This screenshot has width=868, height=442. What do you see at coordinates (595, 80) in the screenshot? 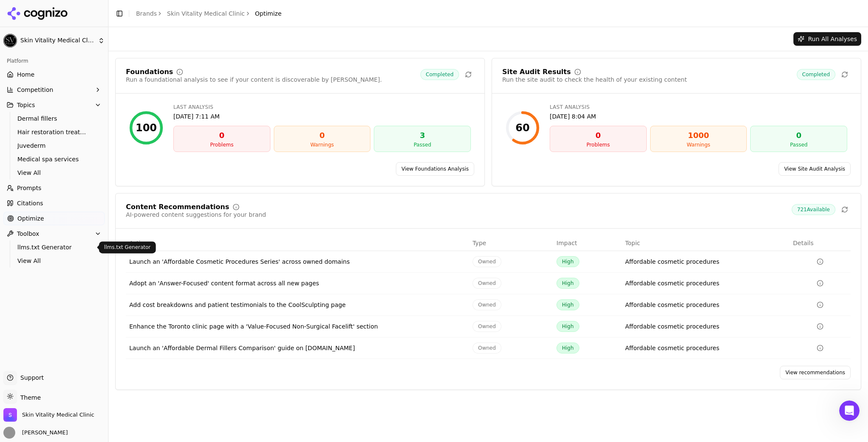
I see `div: Run the site audit to check the health of your existing content` at bounding box center [595, 80].